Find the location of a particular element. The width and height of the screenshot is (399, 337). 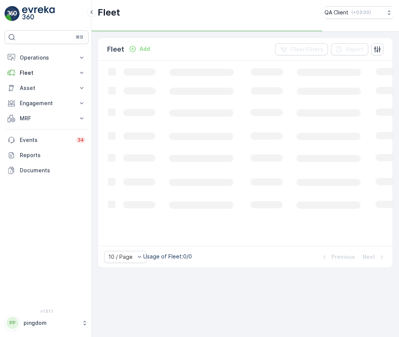

p: Add is located at coordinates (145, 49).